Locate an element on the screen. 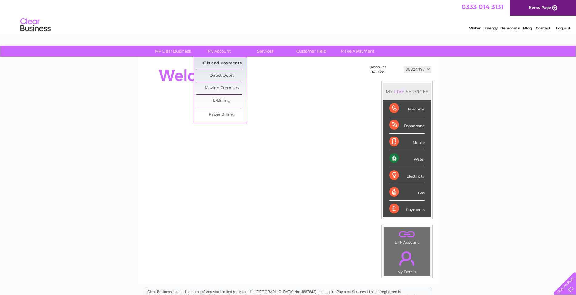  a: Make A Payment is located at coordinates (357, 51).